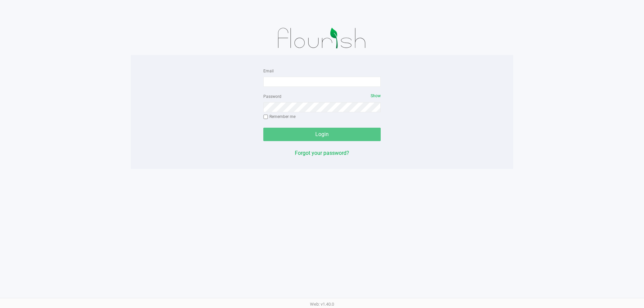 The height and width of the screenshot is (308, 644). What do you see at coordinates (266, 117) in the screenshot?
I see `input: Remember me` at bounding box center [266, 117].